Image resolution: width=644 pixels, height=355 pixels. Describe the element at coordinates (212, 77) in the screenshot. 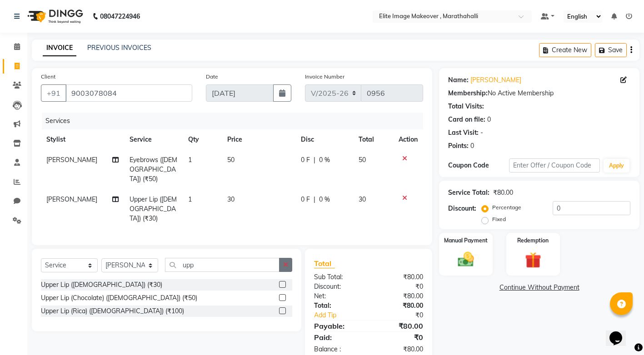

I see `label: Date` at that location.